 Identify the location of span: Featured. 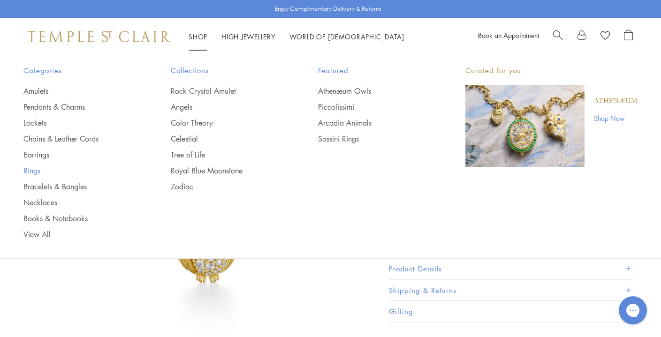
(373, 70).